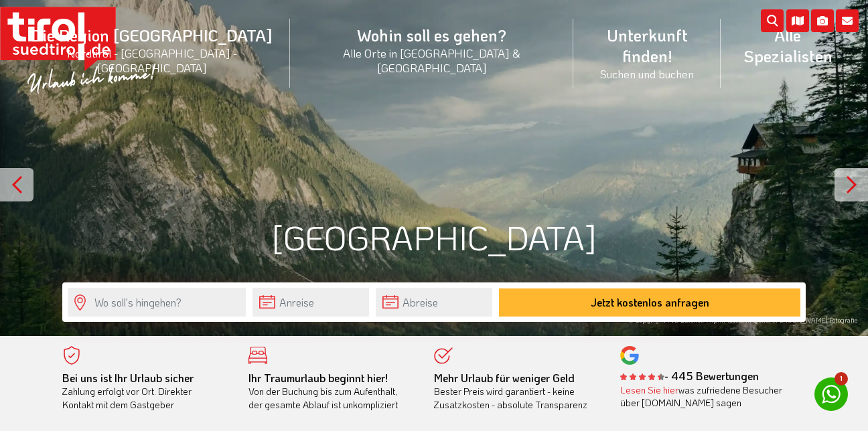 This screenshot has width=868, height=431. What do you see at coordinates (831, 394) in the screenshot?
I see `a: 1` at bounding box center [831, 394].